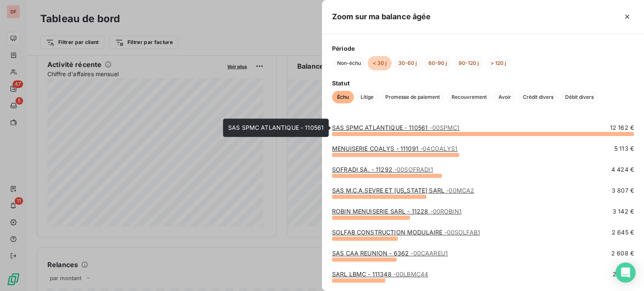 Image resolution: width=644 pixels, height=291 pixels. I want to click on span: - 00SOLFAB1, so click(462, 232).